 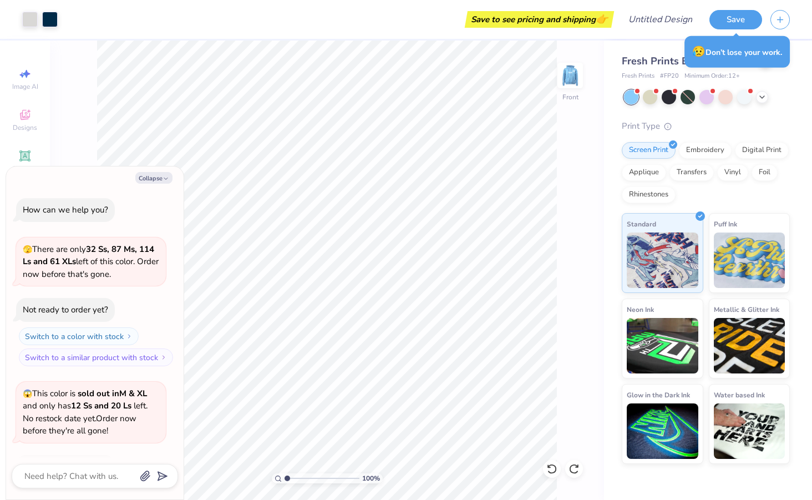 What do you see at coordinates (660, 19) in the screenshot?
I see `input: Untitled Design` at bounding box center [660, 19].